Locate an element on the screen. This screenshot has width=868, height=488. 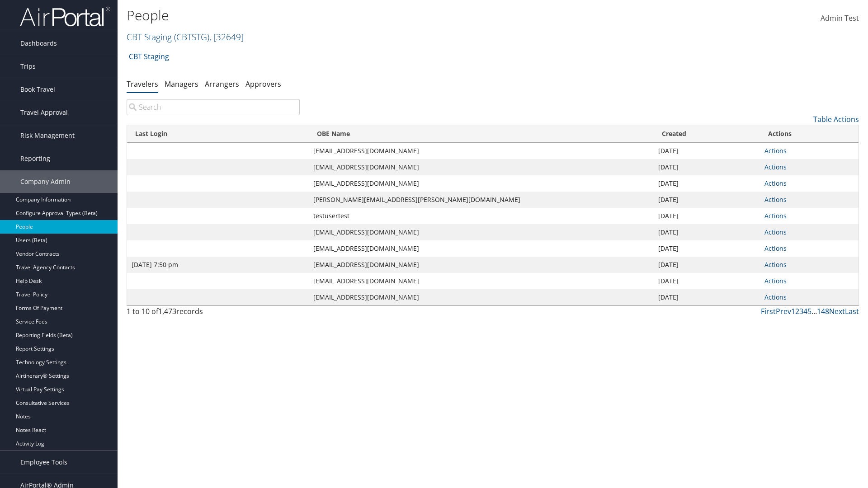
a: Travelers is located at coordinates (142, 84).